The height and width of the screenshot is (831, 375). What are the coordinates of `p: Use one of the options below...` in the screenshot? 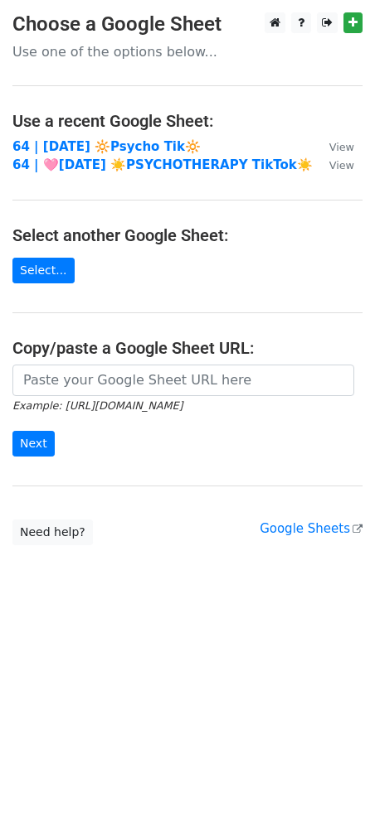 It's located at (187, 51).